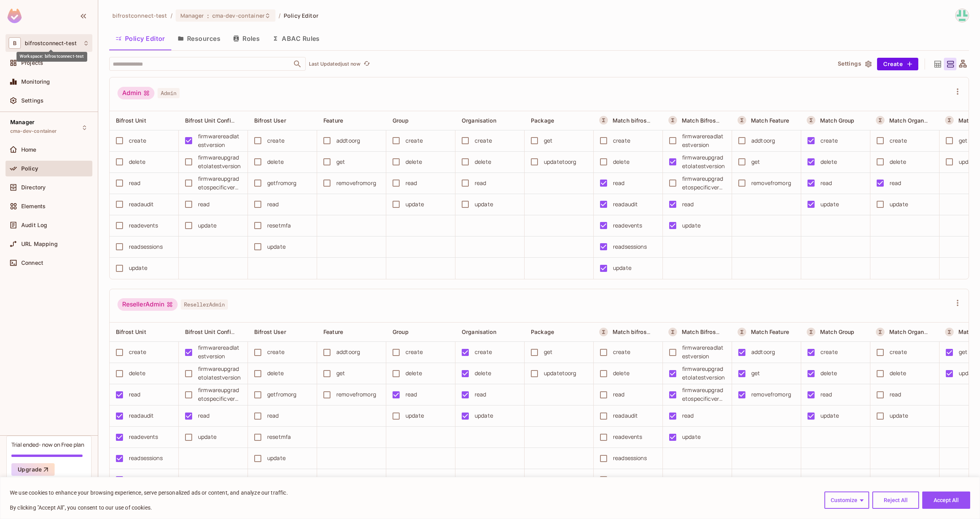 This screenshot has width=980, height=519. Describe the element at coordinates (962, 15) in the screenshot. I see `img: Christian (CMA)` at that location.